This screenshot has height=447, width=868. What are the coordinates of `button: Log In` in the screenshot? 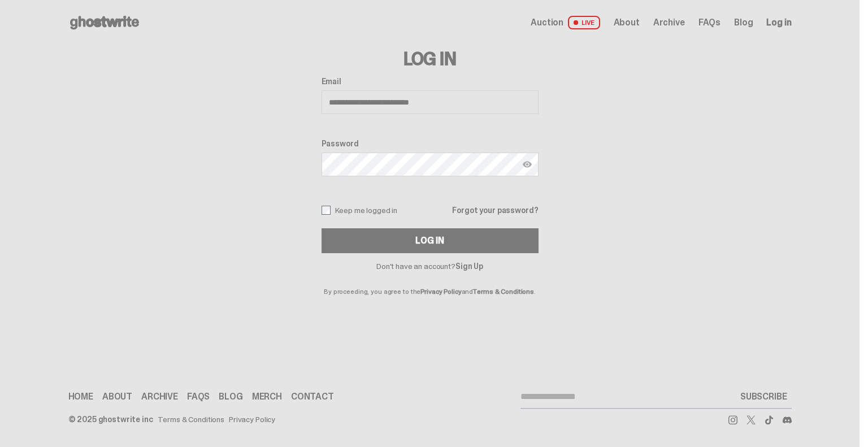 It's located at (430, 241).